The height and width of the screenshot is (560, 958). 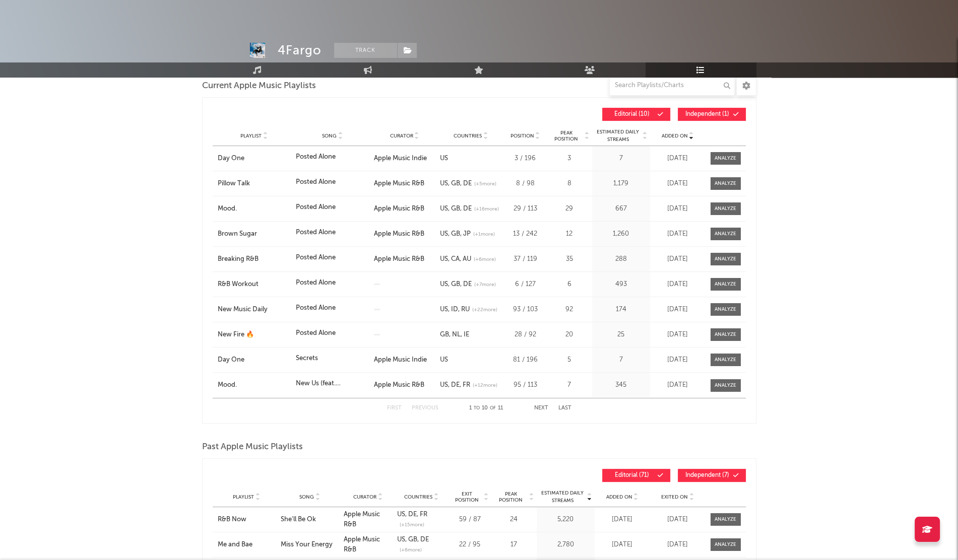 What do you see at coordinates (569, 234) in the screenshot?
I see `div: 12` at bounding box center [569, 234].